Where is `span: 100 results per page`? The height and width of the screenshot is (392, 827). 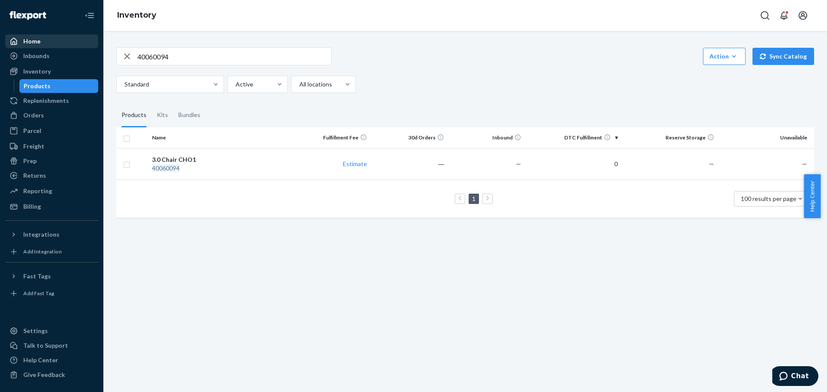
span: 100 results per page is located at coordinates (769, 199).